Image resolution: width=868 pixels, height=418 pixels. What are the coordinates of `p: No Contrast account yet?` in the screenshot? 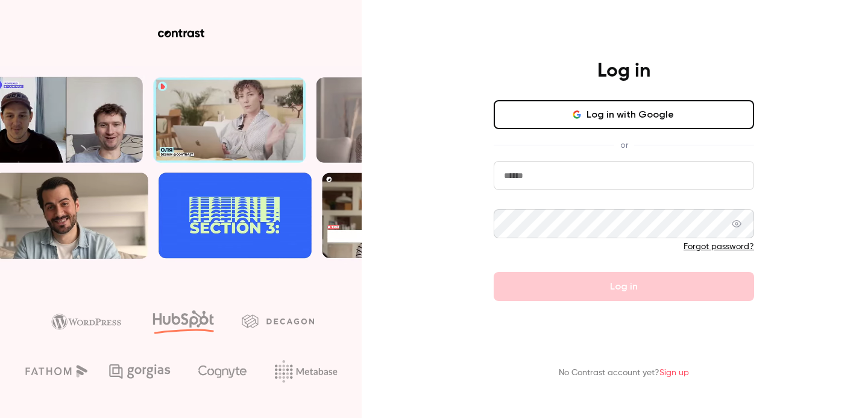 It's located at (624, 373).